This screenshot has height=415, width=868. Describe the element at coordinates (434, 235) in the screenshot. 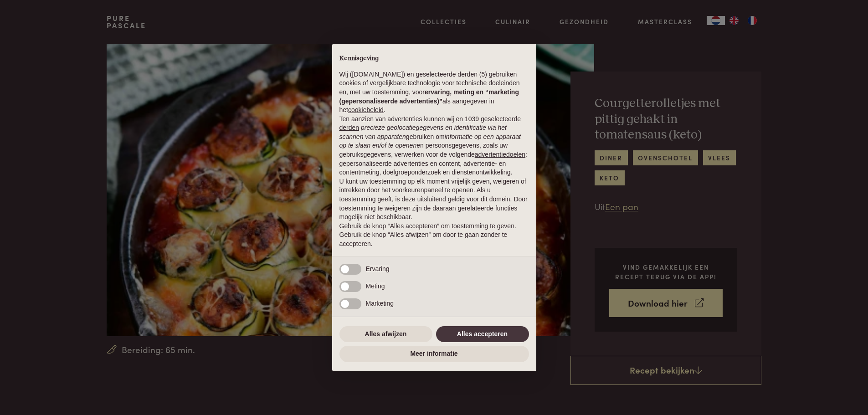

I see `p: Gebruik de knop “Alles accepteren” om toestemming te geven. Gebruik de knop “Alles afwijzen” om d...` at that location.